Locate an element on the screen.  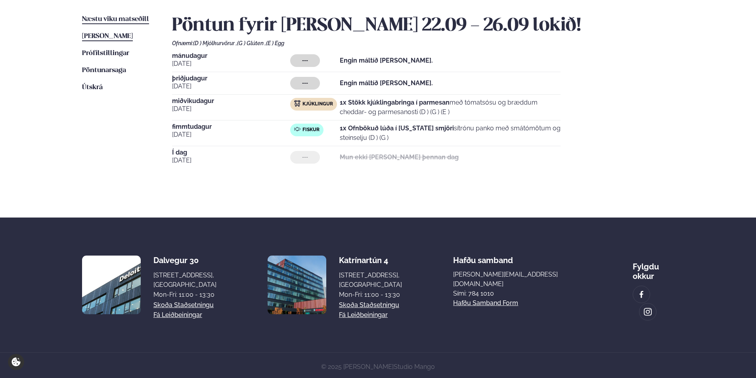
span: (G ) Glúten , is located at coordinates (251, 43).